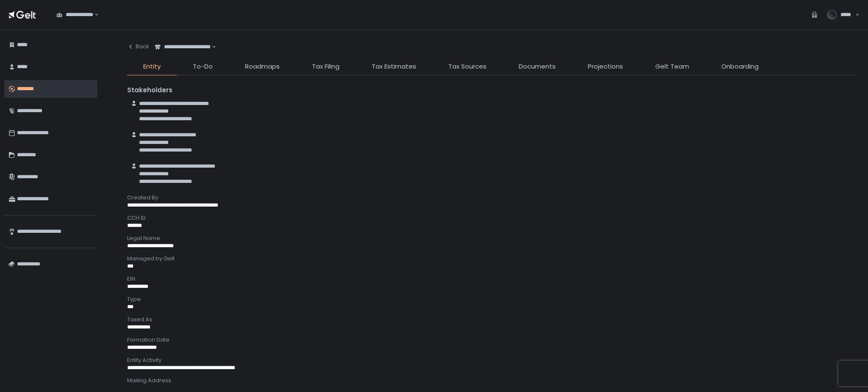 This screenshot has width=868, height=392. I want to click on div: Managed by Gelt, so click(492, 259).